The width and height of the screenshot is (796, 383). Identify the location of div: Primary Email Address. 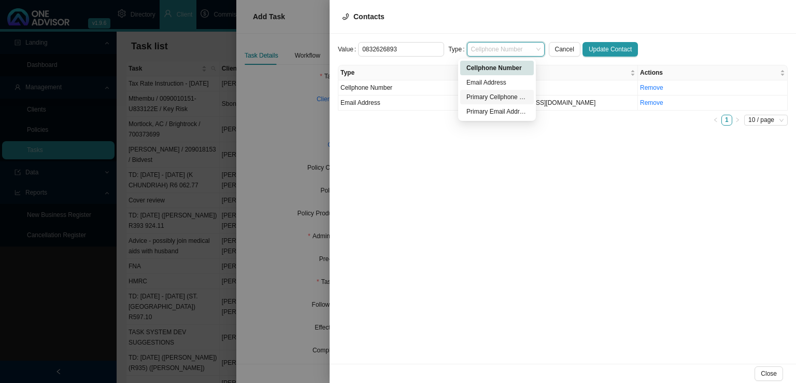
(497, 111).